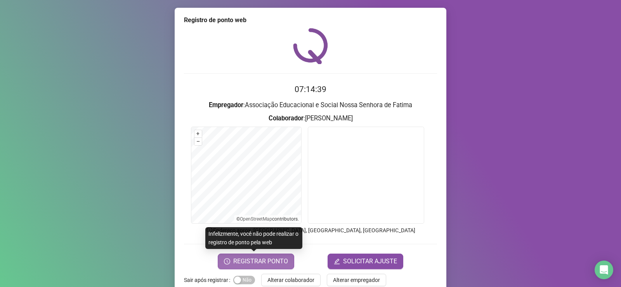 The image size is (621, 287). Describe the element at coordinates (261, 261) in the screenshot. I see `span: REGISTRAR PONTO` at that location.